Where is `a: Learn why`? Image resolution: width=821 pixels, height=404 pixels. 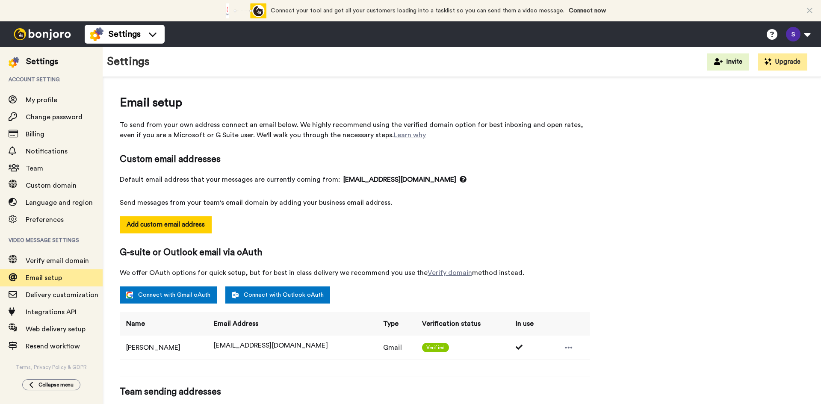 a: Learn why is located at coordinates (410, 135).